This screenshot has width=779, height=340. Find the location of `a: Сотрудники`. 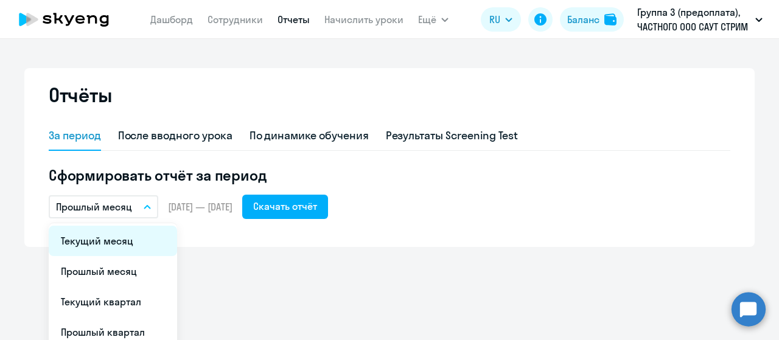

a: Сотрудники is located at coordinates (235, 19).